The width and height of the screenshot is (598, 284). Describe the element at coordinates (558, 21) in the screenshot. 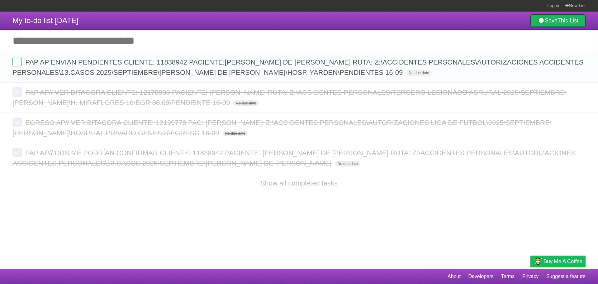

I see `a: SaveThis List` at that location.